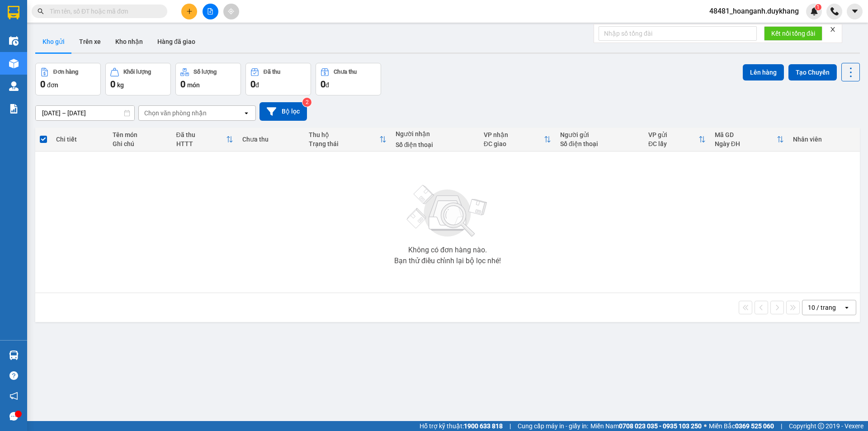  Describe the element at coordinates (54, 41) in the screenshot. I see `button: Kho gửi` at that location.